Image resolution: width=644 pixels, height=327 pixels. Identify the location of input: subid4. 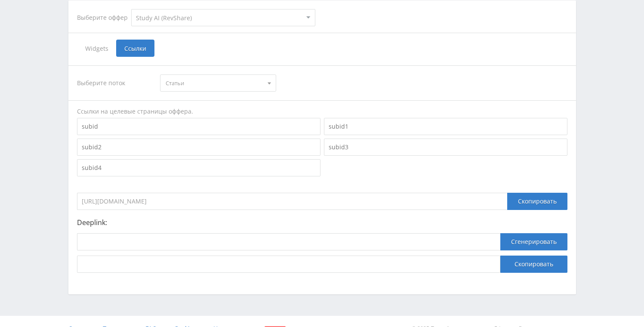
(198, 168).